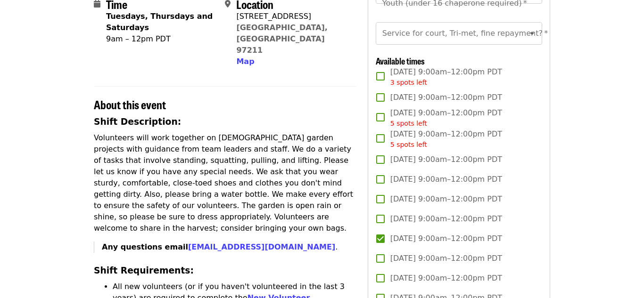  I want to click on div: 9am – 12pm PDT, so click(162, 39).